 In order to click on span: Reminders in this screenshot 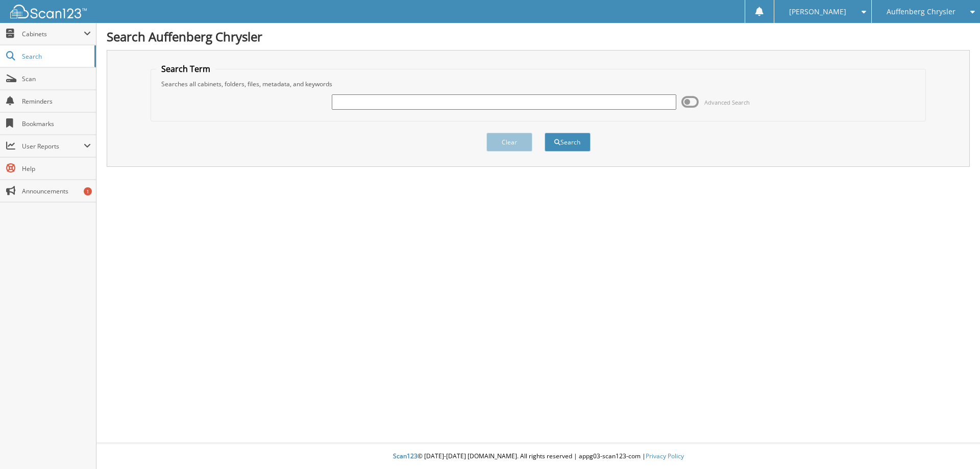, I will do `click(56, 101)`.